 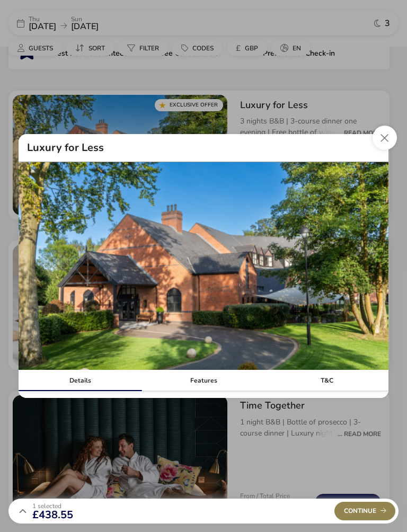 What do you see at coordinates (65, 147) in the screenshot?
I see `h2: Luxury for Less` at bounding box center [65, 147].